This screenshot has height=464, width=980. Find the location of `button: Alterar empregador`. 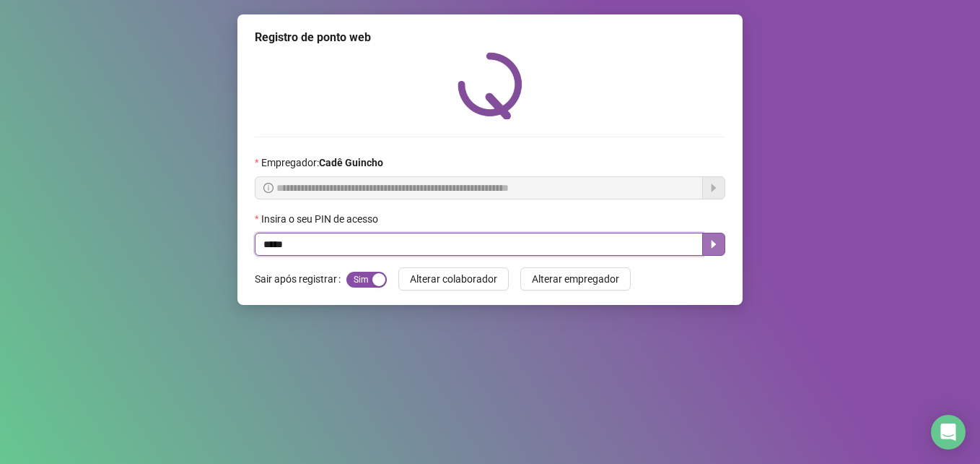

button: Alterar empregador is located at coordinates (575, 279).